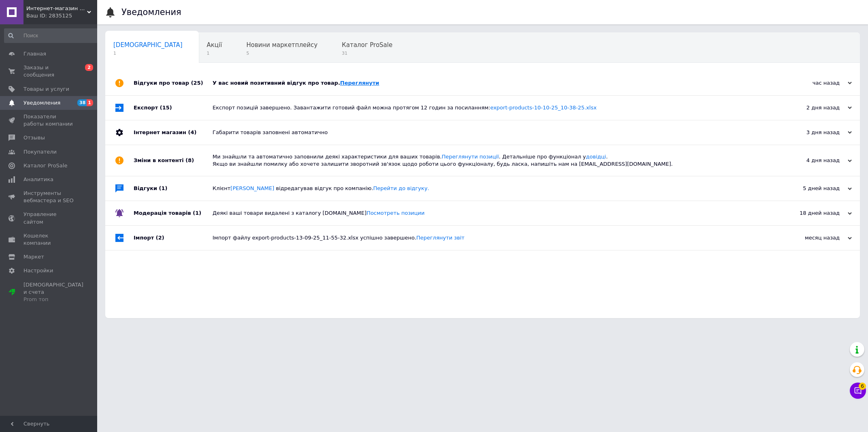 The height and width of the screenshot is (432, 868). Describe the element at coordinates (82, 103) in the screenshot. I see `span: 38` at that location.